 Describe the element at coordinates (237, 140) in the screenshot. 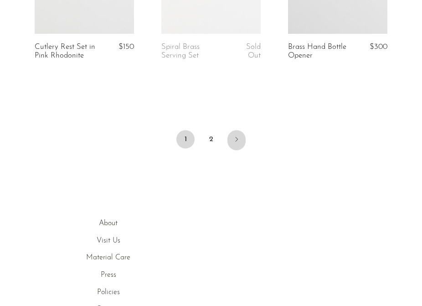

I see `a: Next` at that location.